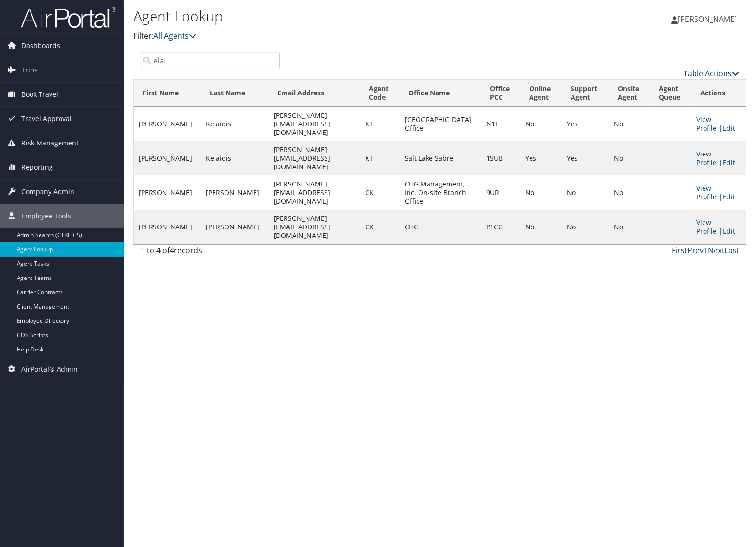 Image resolution: width=756 pixels, height=547 pixels. What do you see at coordinates (440, 193) in the screenshot?
I see `td: CHG Management, Inc. On-site Branch Office` at bounding box center [440, 193].